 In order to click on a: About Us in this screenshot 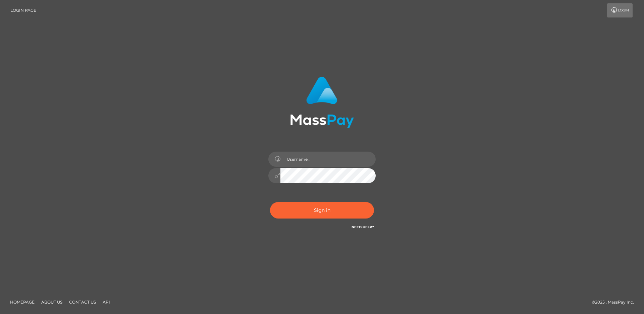, I will do `click(52, 302)`.